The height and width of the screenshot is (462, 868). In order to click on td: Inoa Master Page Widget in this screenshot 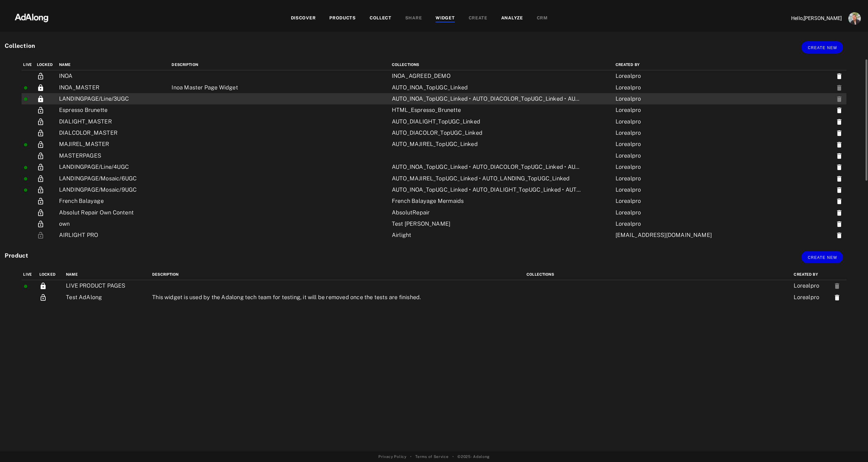, I will do `click(280, 87)`.